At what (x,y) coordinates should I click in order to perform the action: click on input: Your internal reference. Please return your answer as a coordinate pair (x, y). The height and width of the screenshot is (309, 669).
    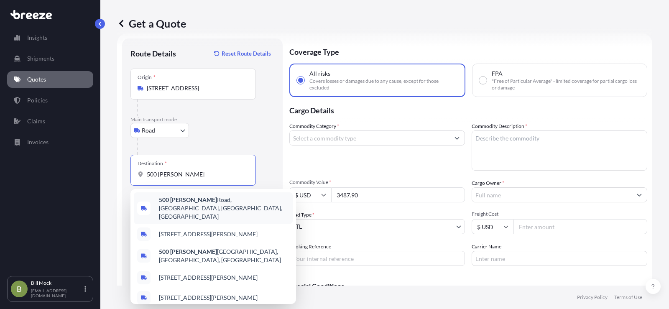
    Looking at the image, I should click on (377, 258).